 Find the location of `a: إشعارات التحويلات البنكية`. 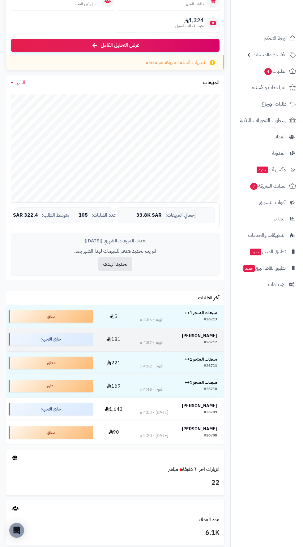

a: إشعارات التحويلات البنكية is located at coordinates (267, 120).